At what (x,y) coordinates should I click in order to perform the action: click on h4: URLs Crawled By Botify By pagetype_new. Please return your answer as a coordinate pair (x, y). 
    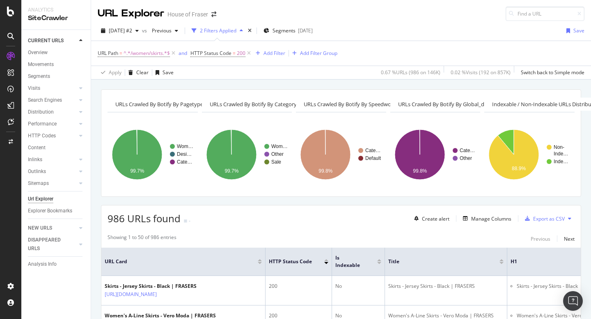
    Looking at the image, I should click on (171, 104).